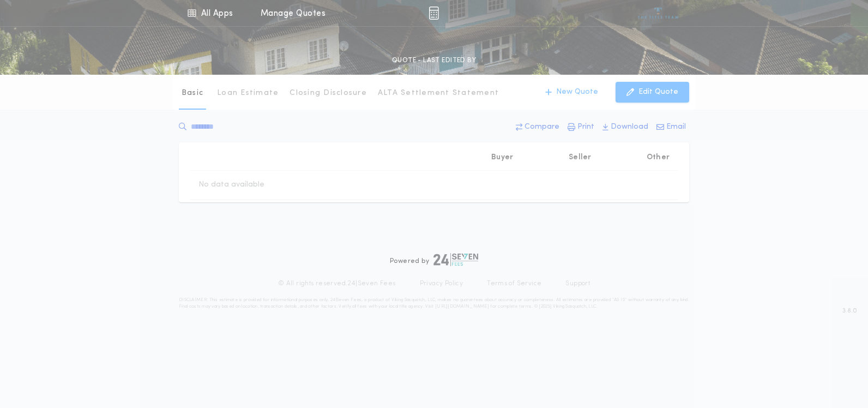 The image size is (868, 408). I want to click on div: Powered by, so click(434, 260).